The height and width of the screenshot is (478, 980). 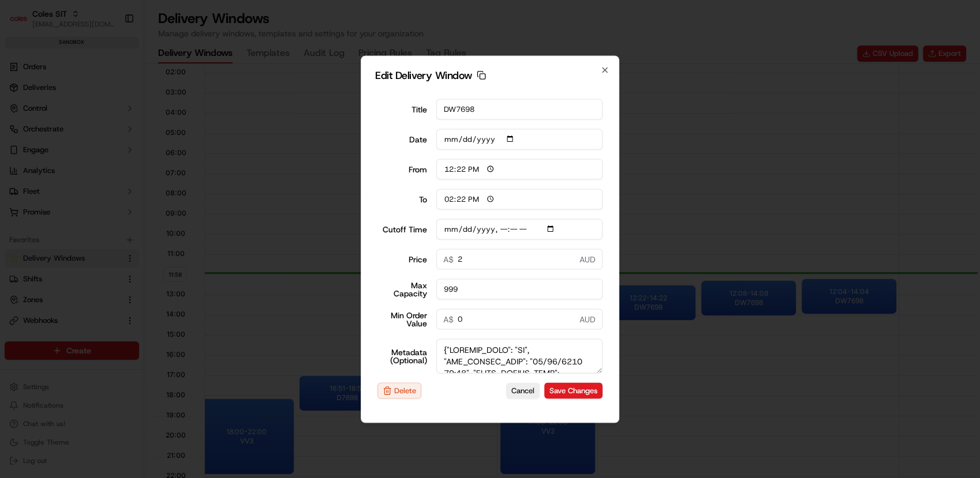 I want to click on div: Start new chat, so click(x=114, y=116).